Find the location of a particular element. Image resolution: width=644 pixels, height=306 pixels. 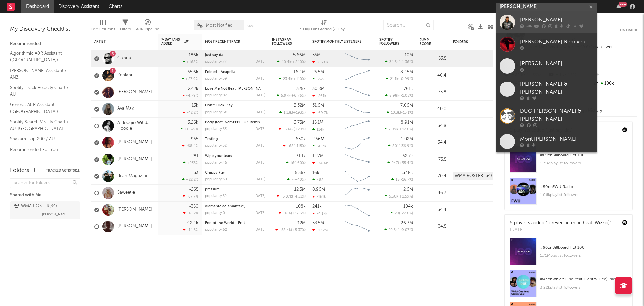

div: 1.06k playlist followers is located at coordinates (584, 195).